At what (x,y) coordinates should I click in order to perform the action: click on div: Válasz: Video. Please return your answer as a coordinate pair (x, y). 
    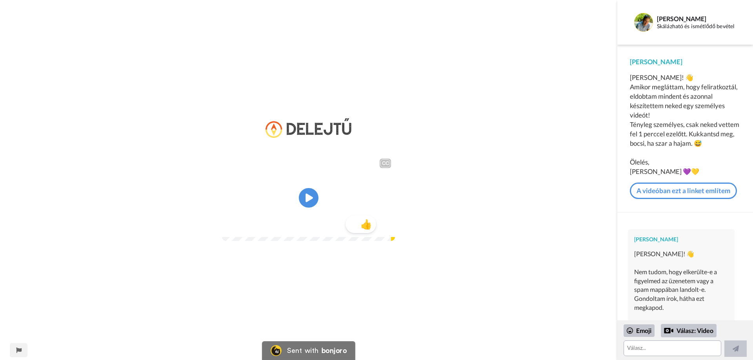
    Looking at the image, I should click on (689, 331).